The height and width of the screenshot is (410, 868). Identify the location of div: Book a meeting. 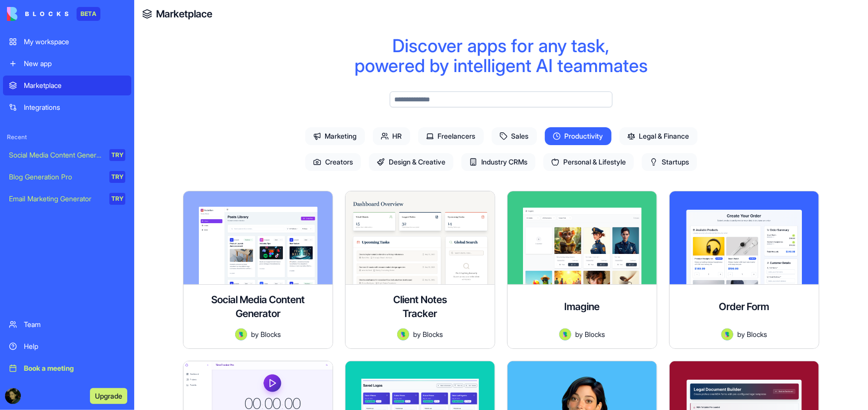
(75, 368).